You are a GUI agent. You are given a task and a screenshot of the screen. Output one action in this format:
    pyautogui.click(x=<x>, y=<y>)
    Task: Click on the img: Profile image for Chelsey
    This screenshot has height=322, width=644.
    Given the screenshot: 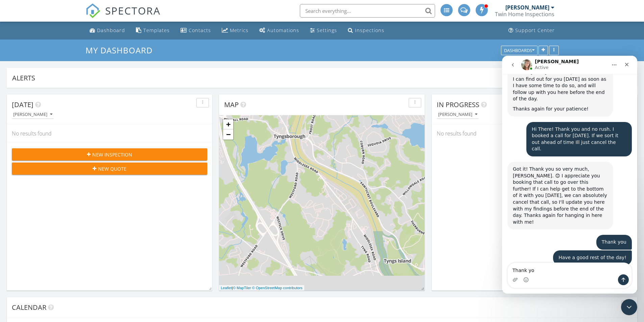 What is the action you would take?
    pyautogui.click(x=25, y=9)
    